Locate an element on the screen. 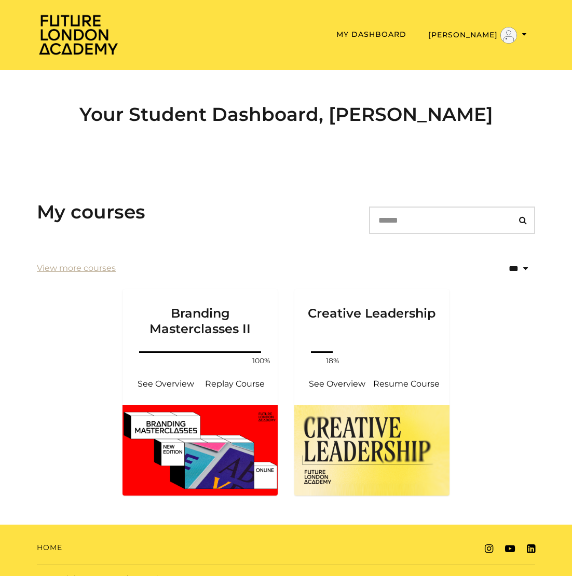  h3: Creative Leadership is located at coordinates (372, 313).